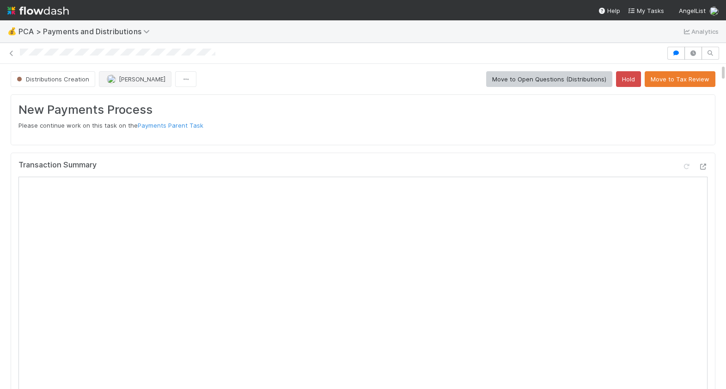 This screenshot has width=726, height=389. What do you see at coordinates (629, 79) in the screenshot?
I see `button: Hold` at bounding box center [629, 79].